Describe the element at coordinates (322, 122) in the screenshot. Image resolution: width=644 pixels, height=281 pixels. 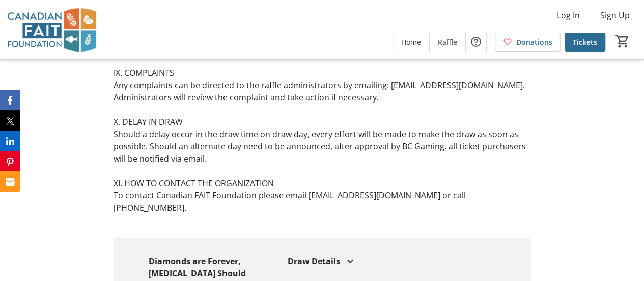
I see `p: X. DELAY IN DRAW` at that location.